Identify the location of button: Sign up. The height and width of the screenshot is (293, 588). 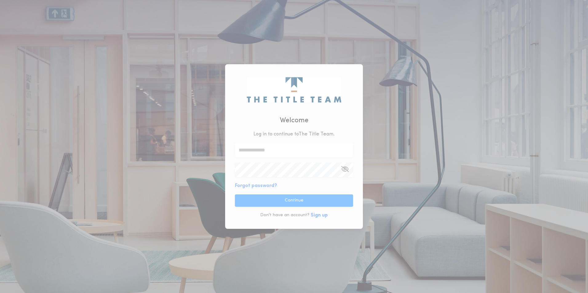
(319, 215).